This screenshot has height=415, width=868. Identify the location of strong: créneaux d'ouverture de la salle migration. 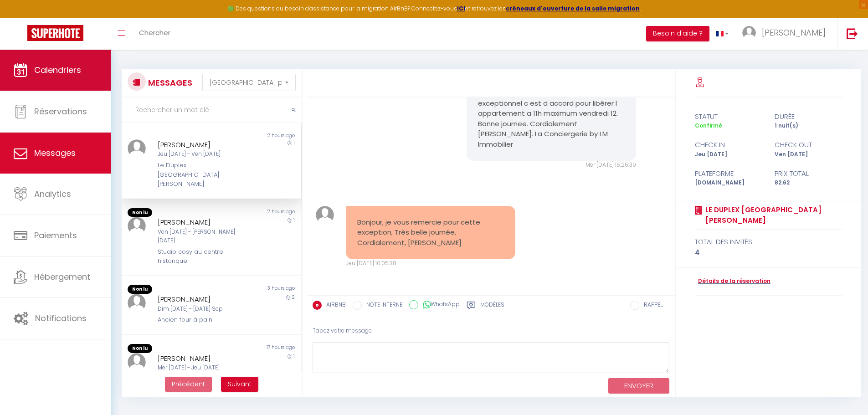
(572, 8).